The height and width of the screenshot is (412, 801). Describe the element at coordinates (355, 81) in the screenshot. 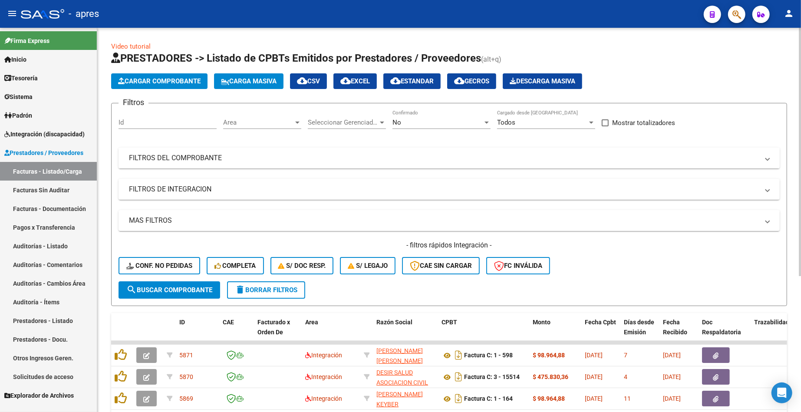

I see `button: EXCEL` at that location.